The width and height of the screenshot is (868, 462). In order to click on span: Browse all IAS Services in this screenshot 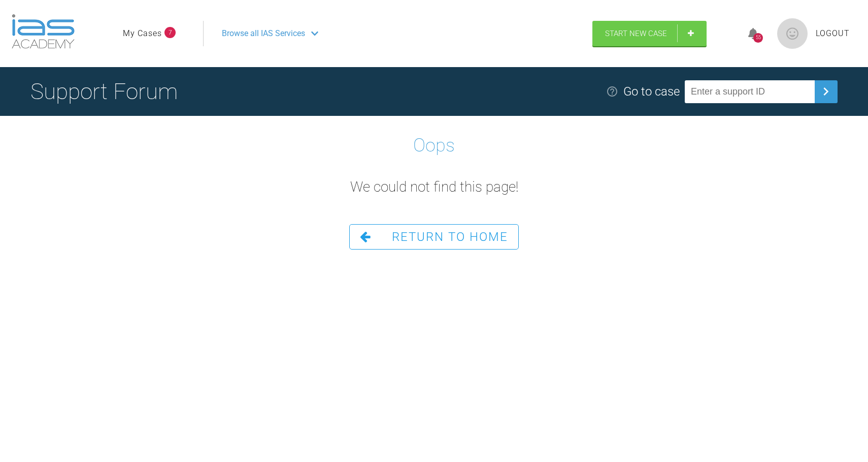, I will do `click(263, 33)`.